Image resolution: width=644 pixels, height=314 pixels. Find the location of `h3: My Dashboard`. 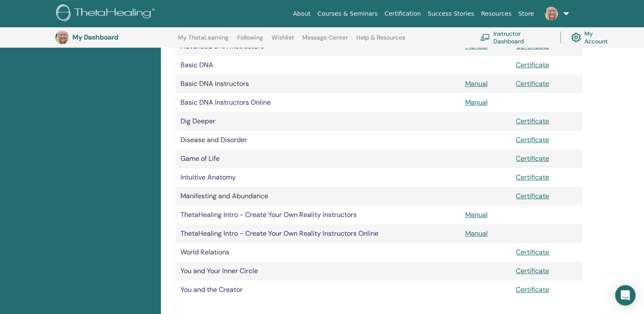

h3: My Dashboard is located at coordinates (115, 37).